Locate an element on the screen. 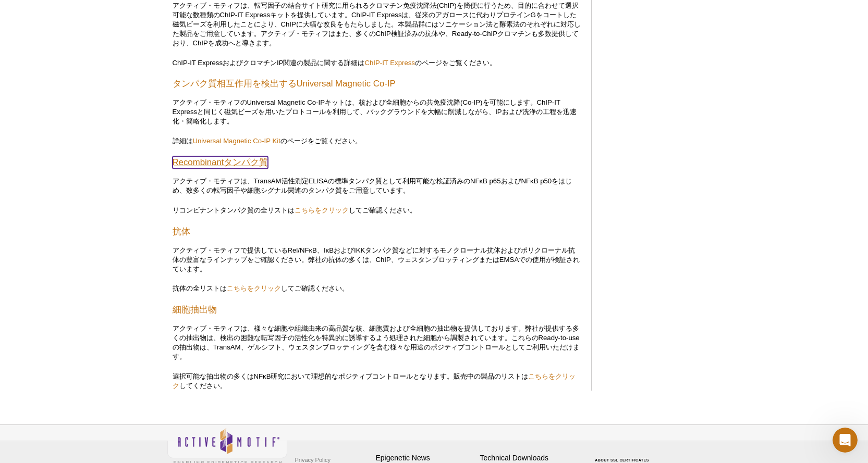 Image resolution: width=868 pixels, height=463 pixels. h4: Epigenetic News is located at coordinates (425, 458).